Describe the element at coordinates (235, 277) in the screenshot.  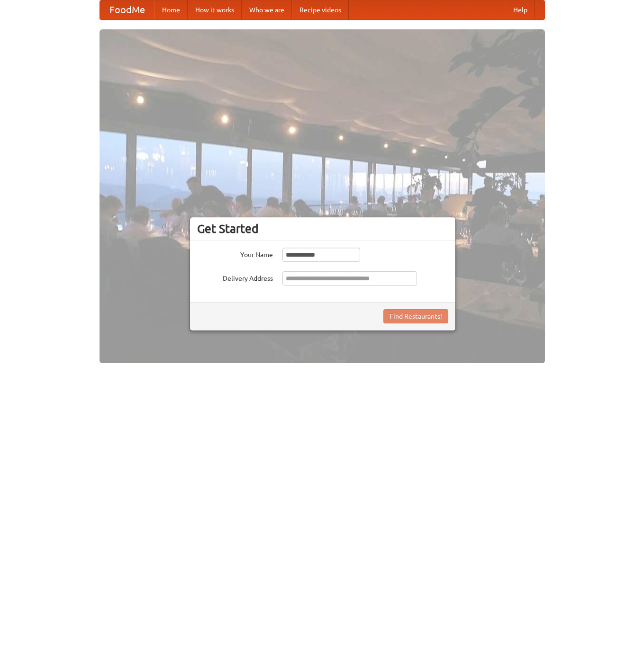
I see `label: Delivery Address` at that location.